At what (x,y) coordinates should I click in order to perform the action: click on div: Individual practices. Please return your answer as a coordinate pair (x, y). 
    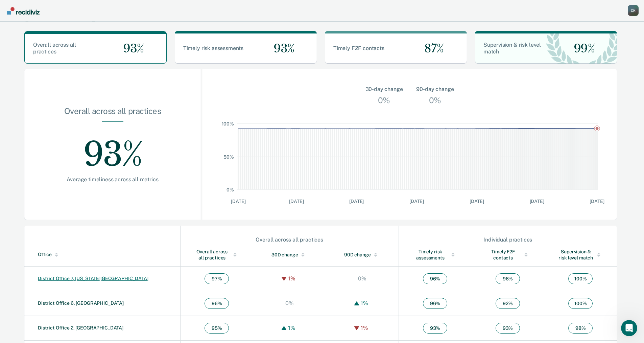
    Looking at the image, I should click on (507, 239).